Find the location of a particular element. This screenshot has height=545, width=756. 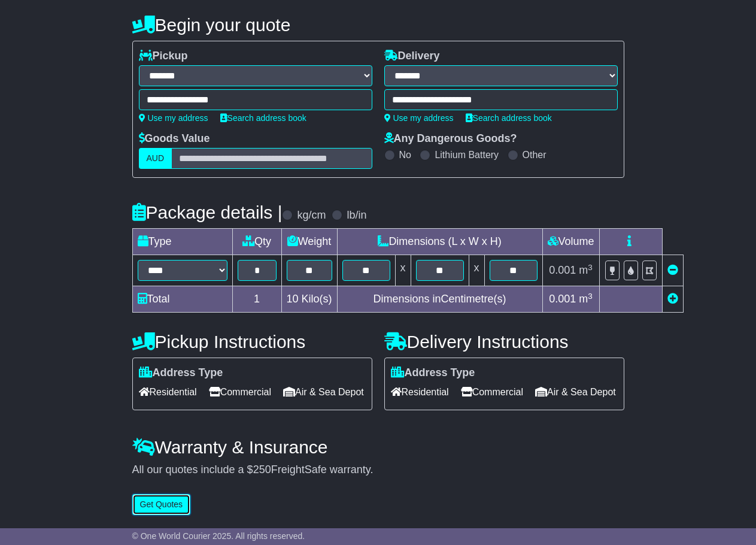

label: Pickup is located at coordinates (164, 57).